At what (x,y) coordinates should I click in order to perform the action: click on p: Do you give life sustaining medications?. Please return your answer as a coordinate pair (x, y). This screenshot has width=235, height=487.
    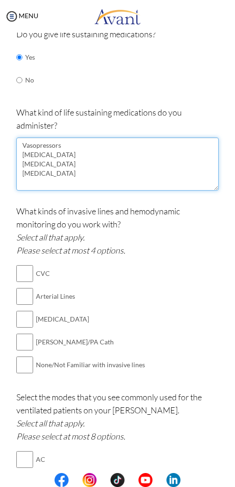
    Looking at the image, I should click on (117, 34).